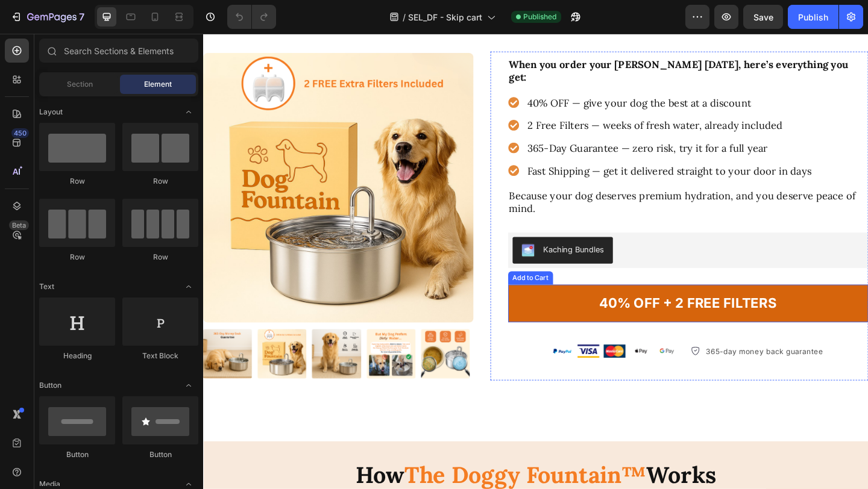 This screenshot has height=489, width=868. Describe the element at coordinates (251, 17) in the screenshot. I see `div: Undo/Redo` at that location.